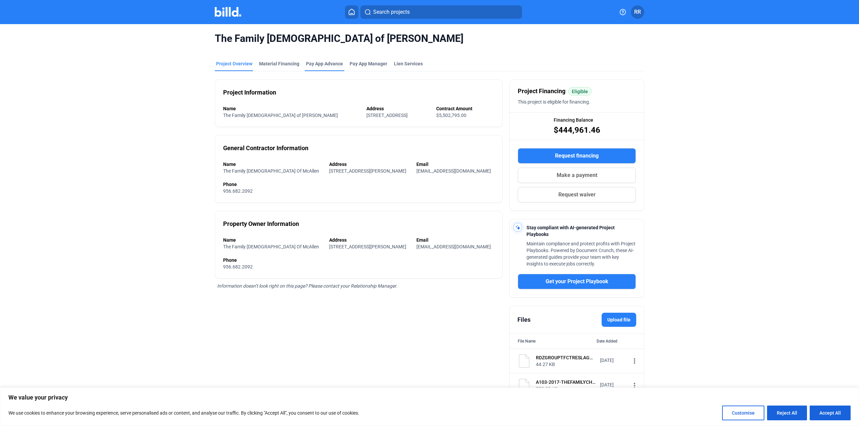 Image resolution: width=859 pixels, height=426 pixels. I want to click on div: Project Overview, so click(234, 64).